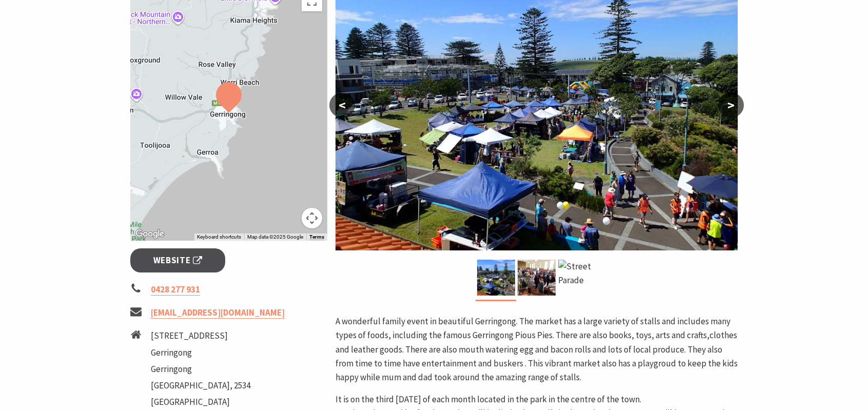 The height and width of the screenshot is (410, 868). I want to click on p: A wonderful family event in beautiful Gerringong. The market has a large variety of stalls and in..., so click(536, 349).